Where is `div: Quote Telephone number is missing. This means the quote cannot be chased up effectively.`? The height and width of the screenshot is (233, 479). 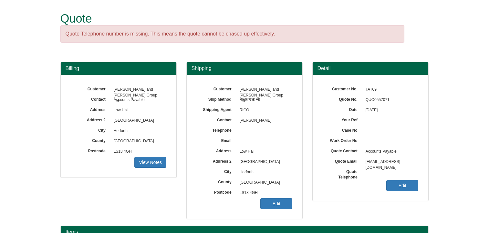
div: Quote Telephone number is missing. This means the quote cannot be chased up effectively. is located at coordinates (232, 34).